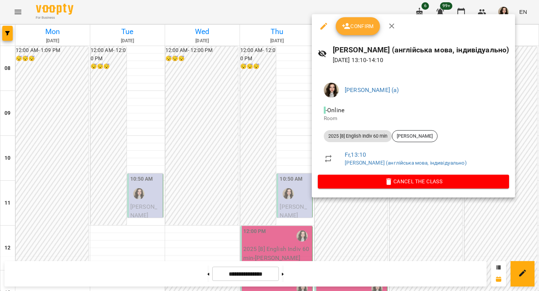 The image size is (539, 291). I want to click on span: 2025 [8] English Indiv 60 min, so click(358, 136).